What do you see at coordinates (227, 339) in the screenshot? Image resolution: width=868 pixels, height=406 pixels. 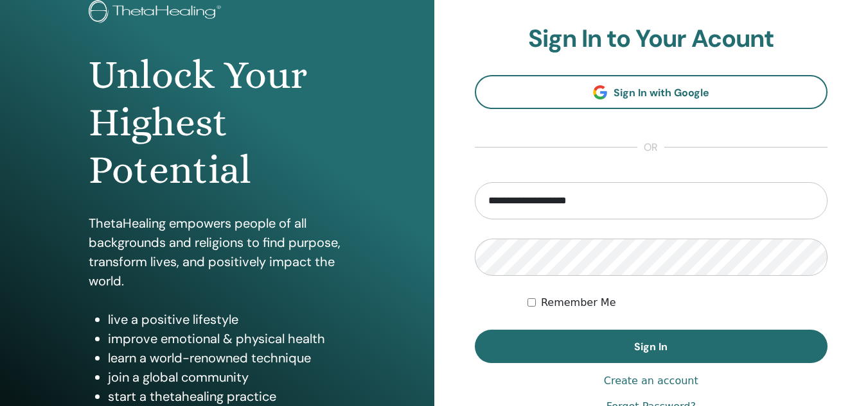 I see `li: improve emotional & physical health` at bounding box center [227, 339].